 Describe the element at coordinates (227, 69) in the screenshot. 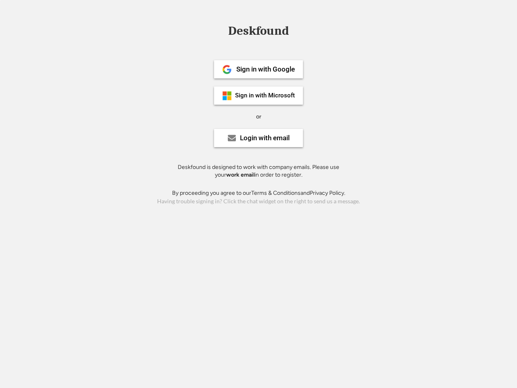

I see `img: 1024px-Google__G__Logo.svg.png` at that location.